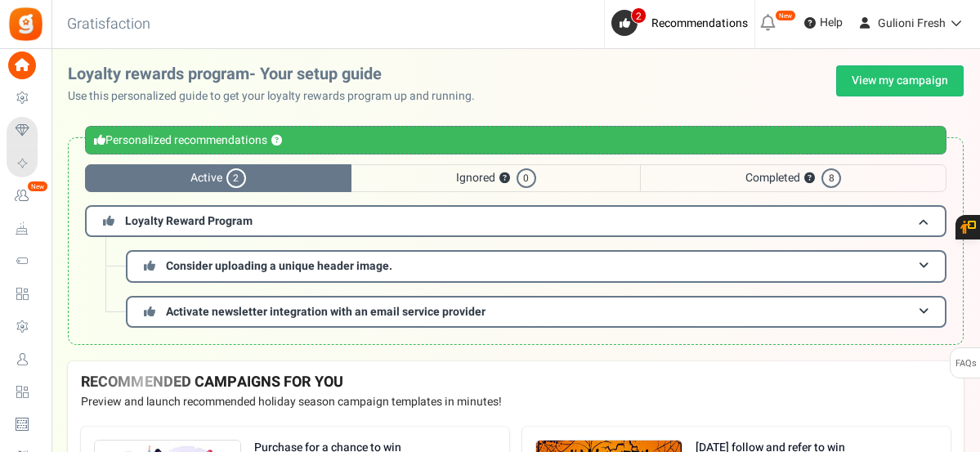 The image size is (980, 452). I want to click on span: Completed, so click(793, 178).